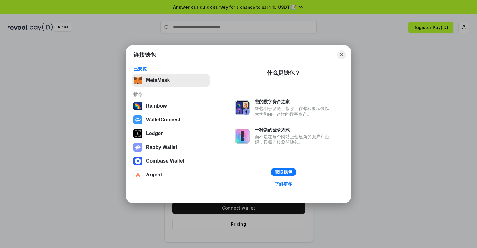 The image size is (477, 248). I want to click on h1: 连接钱包, so click(145, 55).